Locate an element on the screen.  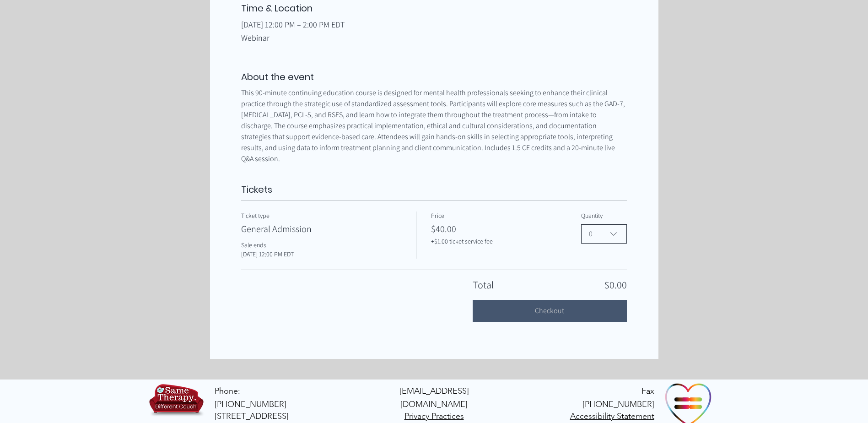
button: Checkout is located at coordinates (549, 311).